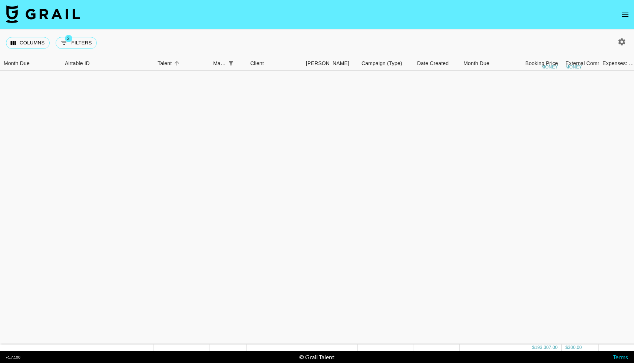  What do you see at coordinates (28, 43) in the screenshot?
I see `button: Select columns` at bounding box center [28, 43].